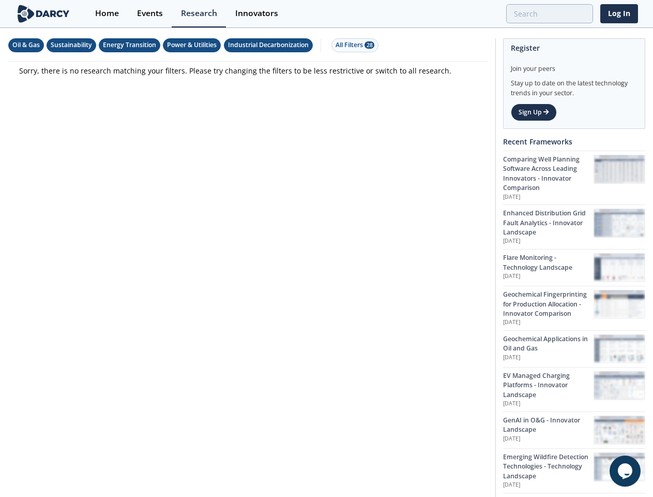 This screenshot has width=653, height=497. Describe the element at coordinates (548, 466) in the screenshot. I see `div: Emerging Wildfire Detection Technologies - Technology Landscape` at that location.